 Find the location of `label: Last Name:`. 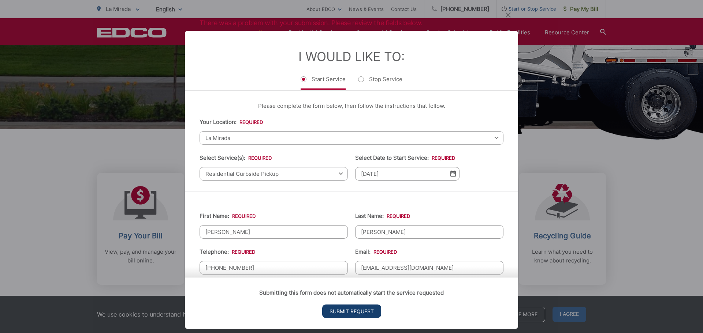

label: Last Name: is located at coordinates (383, 216).